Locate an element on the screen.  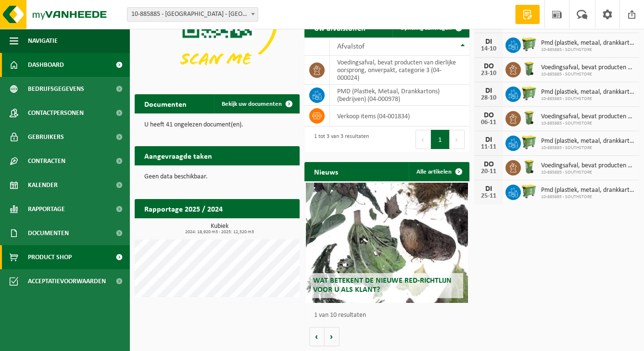
span: Product Shop is located at coordinates (50, 257).